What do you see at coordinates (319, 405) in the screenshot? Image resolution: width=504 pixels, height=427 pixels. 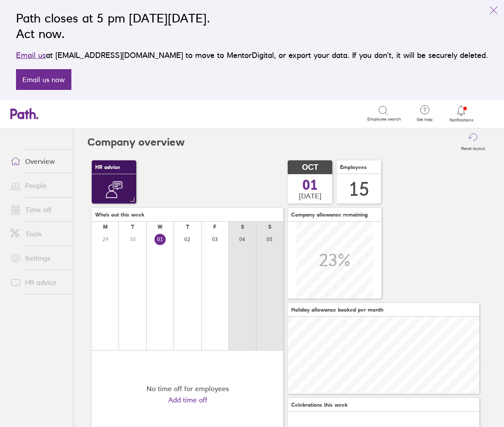 I see `span: Celebrations this week` at bounding box center [319, 405].